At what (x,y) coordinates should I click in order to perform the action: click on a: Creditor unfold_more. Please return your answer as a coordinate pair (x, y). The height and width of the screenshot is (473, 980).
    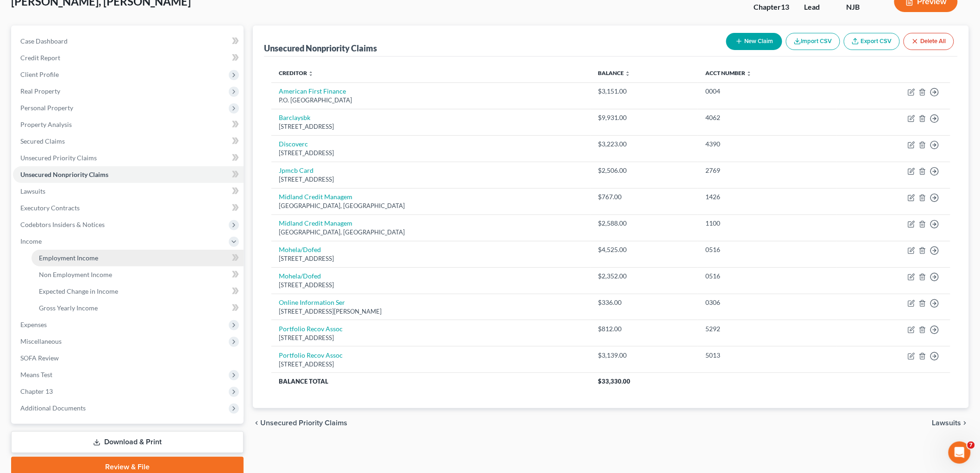
    Looking at the image, I should click on (296, 73).